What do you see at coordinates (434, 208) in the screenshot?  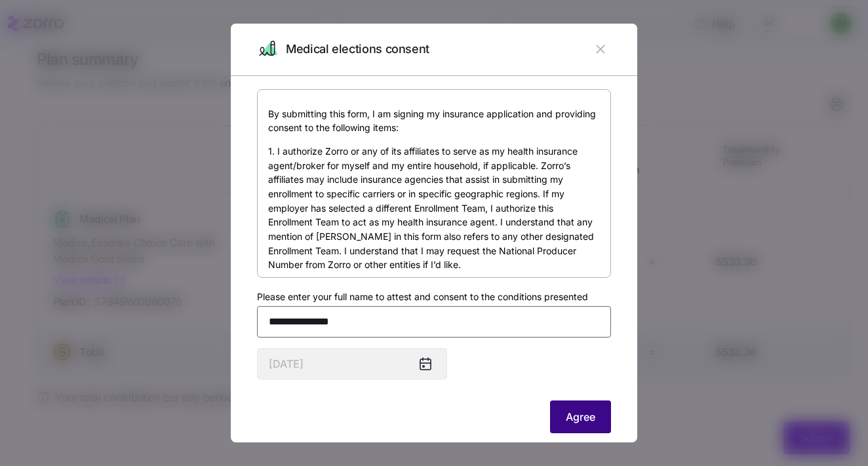 I see `p: 1. I authorize Zorro or any of its affiliates to serve as my health insurance agent/broker for my...` at bounding box center [434, 208].